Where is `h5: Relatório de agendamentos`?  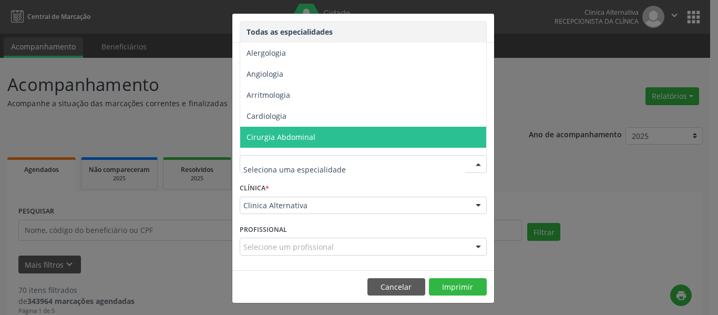
h5: Relatório de agendamentos is located at coordinates (300, 28).